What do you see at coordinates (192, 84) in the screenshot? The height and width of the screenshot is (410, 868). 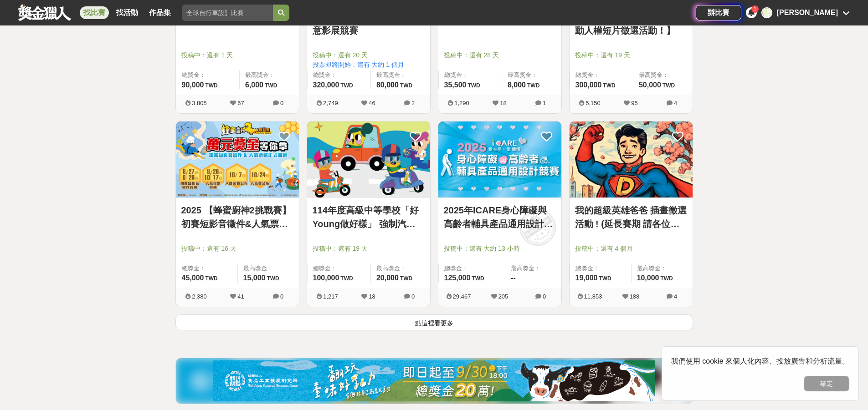 I see `span: 90,000` at bounding box center [192, 84].